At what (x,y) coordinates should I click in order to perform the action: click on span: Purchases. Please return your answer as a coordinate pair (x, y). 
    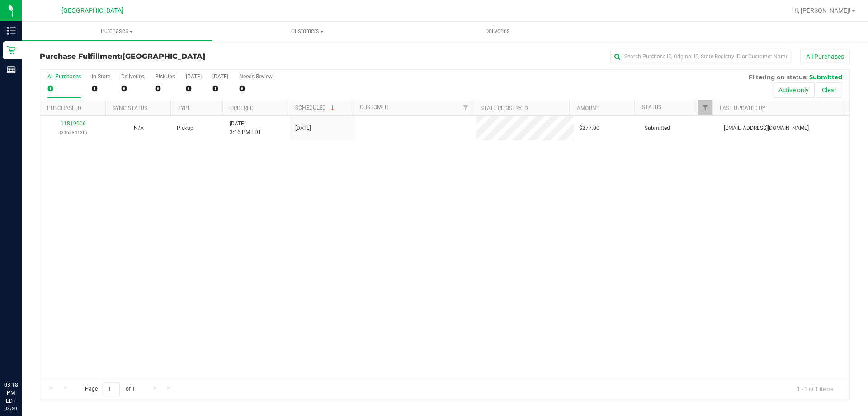
    Looking at the image, I should click on (117, 31).